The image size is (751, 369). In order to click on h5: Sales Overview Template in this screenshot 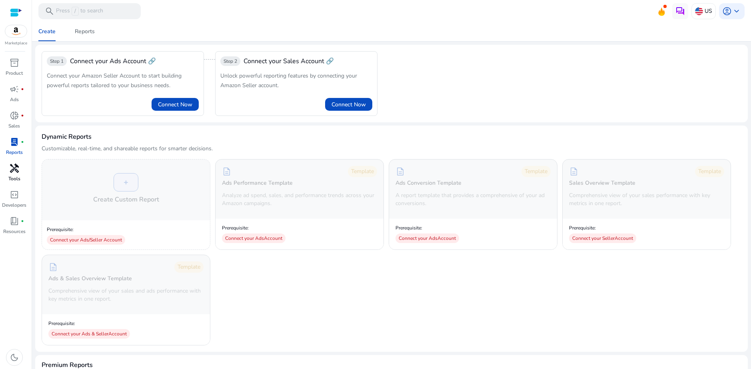, I will do `click(602, 183)`.